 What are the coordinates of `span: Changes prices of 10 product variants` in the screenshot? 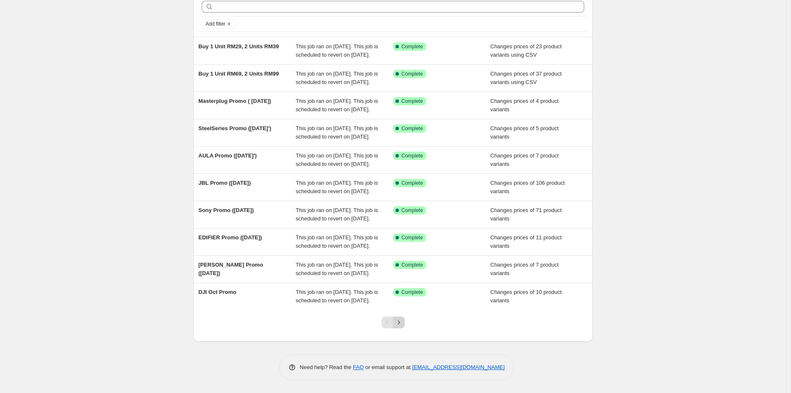 It's located at (526, 296).